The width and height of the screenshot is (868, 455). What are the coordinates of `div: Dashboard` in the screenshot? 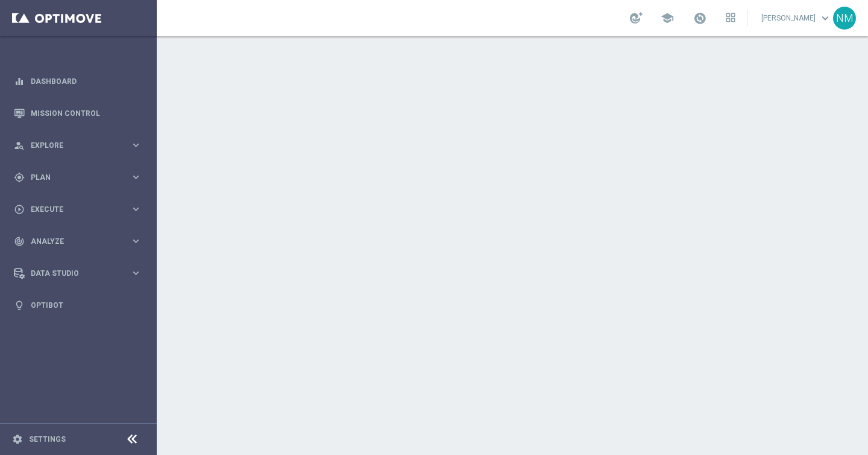 It's located at (78, 81).